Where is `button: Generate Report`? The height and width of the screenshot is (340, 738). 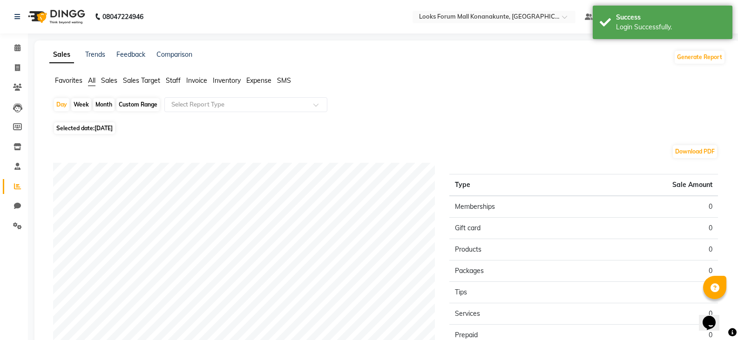
button: Generate Report is located at coordinates (699, 57).